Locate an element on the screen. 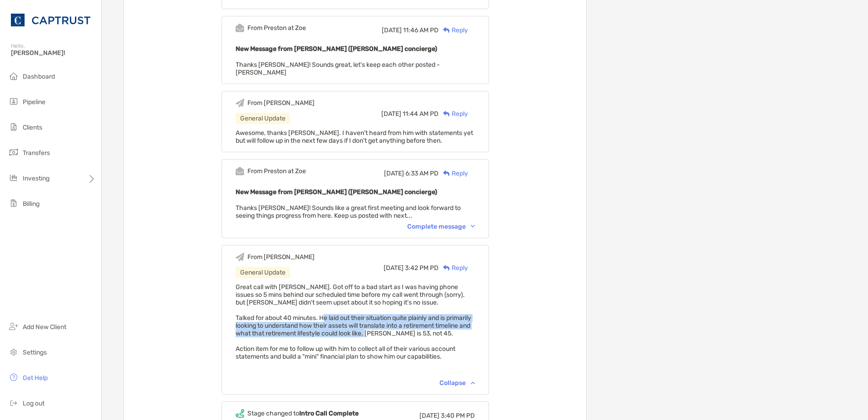  span: Add New Client is located at coordinates (45, 327).